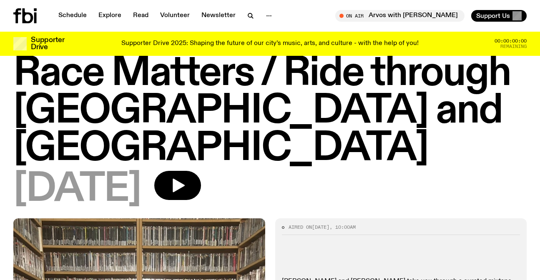 This screenshot has width=540, height=280. Describe the element at coordinates (499, 16) in the screenshot. I see `button: Support Us` at that location.